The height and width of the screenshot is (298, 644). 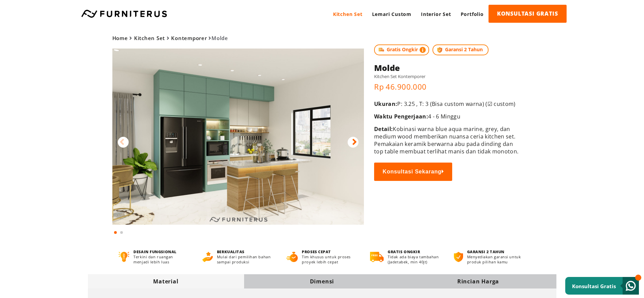 What do you see at coordinates (166, 281) in the screenshot?
I see `div: Material` at bounding box center [166, 281].